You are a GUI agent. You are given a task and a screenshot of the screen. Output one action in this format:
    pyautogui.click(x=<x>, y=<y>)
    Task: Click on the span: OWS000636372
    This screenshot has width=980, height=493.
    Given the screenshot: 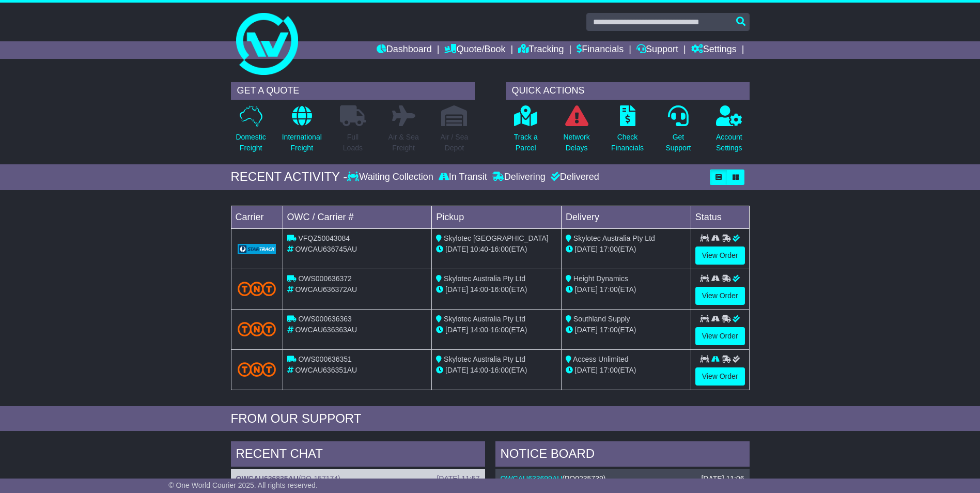 What is the action you would take?
    pyautogui.click(x=325, y=278)
    